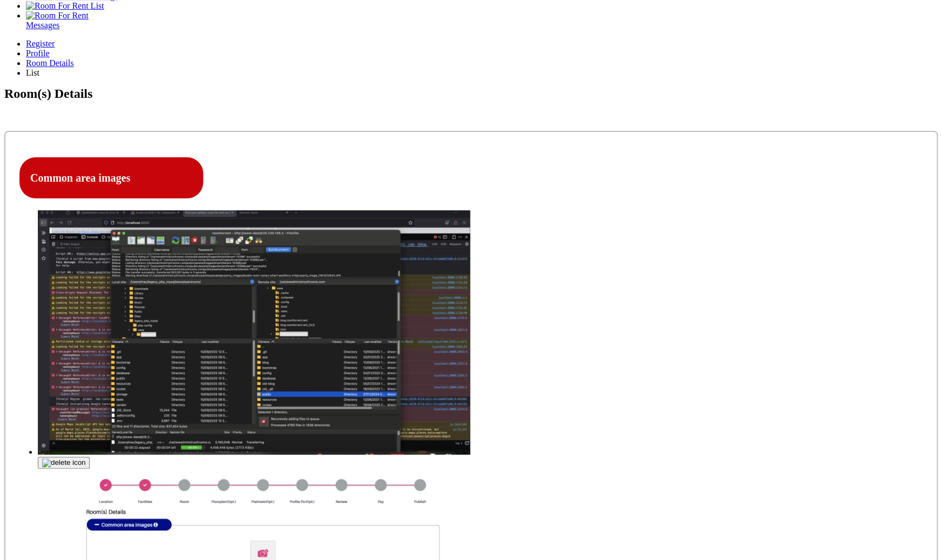 The height and width of the screenshot is (560, 942). I want to click on h4: Common area images, so click(111, 178).